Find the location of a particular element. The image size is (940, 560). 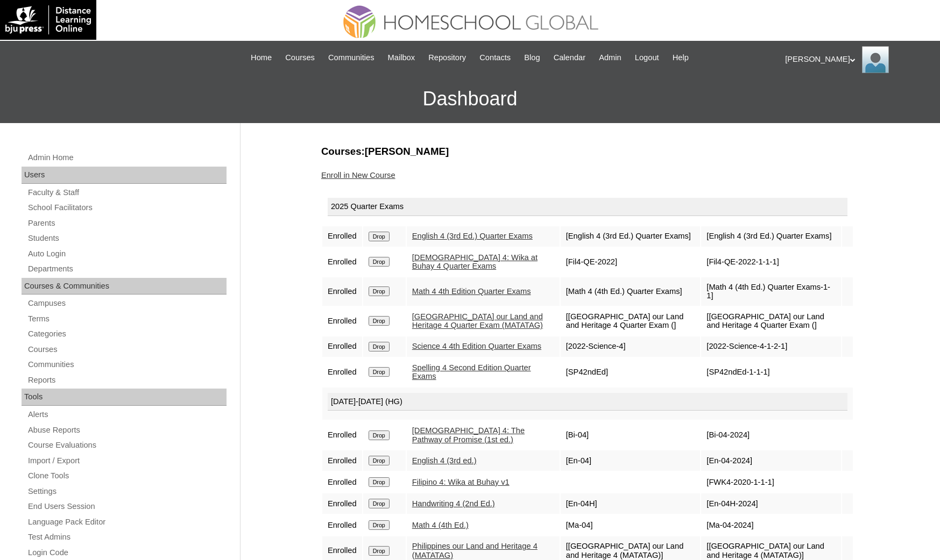

a: School Facilitators is located at coordinates (126, 207).